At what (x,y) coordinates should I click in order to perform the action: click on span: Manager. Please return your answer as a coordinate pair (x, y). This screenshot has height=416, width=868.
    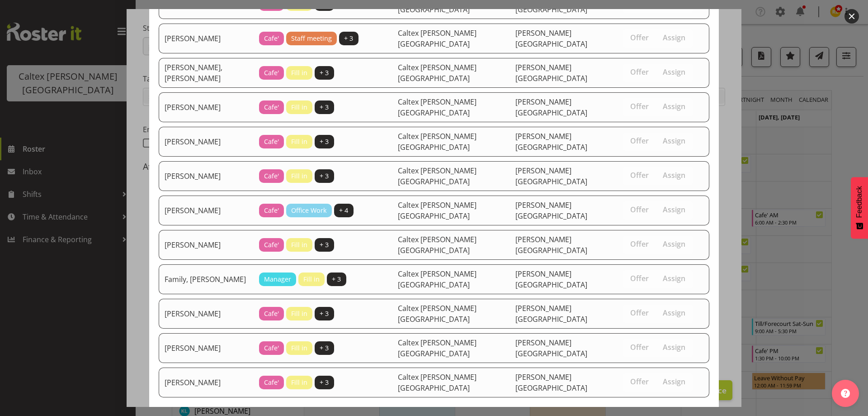
    Looking at the image, I should click on (278, 279).